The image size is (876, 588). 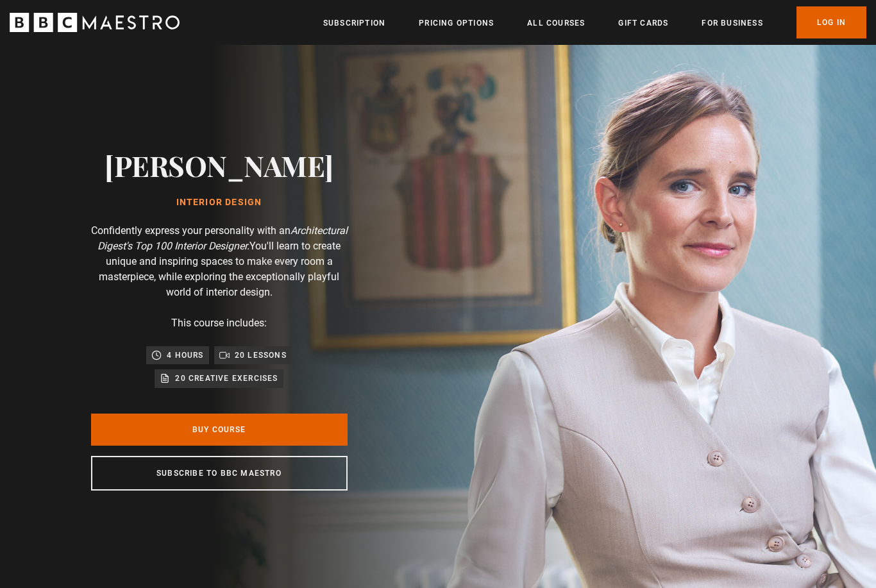 What do you see at coordinates (456, 23) in the screenshot?
I see `a: Pricing Options` at bounding box center [456, 23].